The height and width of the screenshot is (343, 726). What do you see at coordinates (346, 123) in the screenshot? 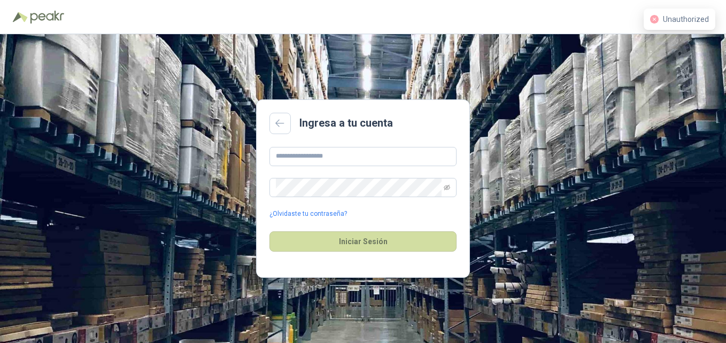
I see `h2: Ingresa a tu cuenta` at bounding box center [346, 123].